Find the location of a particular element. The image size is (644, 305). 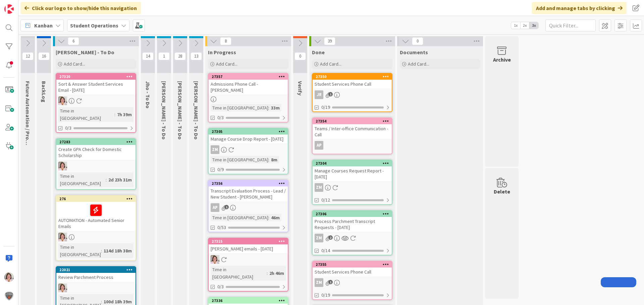

span: Done is located at coordinates (318, 52).